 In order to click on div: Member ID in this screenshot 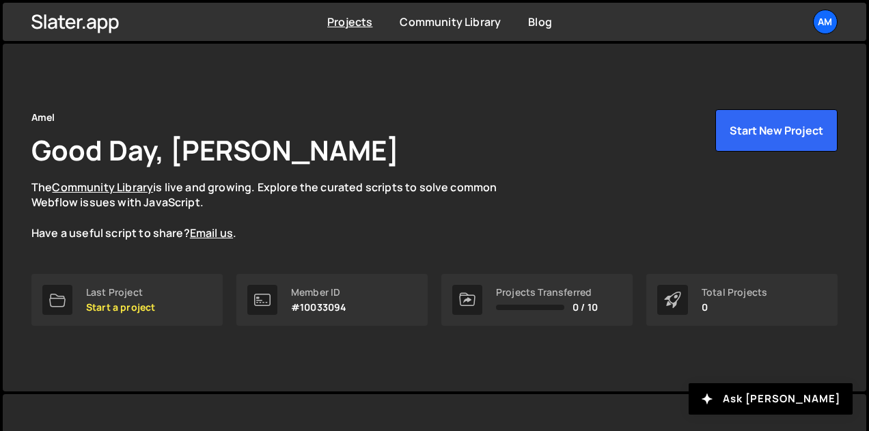, I will do `click(318, 292)`.